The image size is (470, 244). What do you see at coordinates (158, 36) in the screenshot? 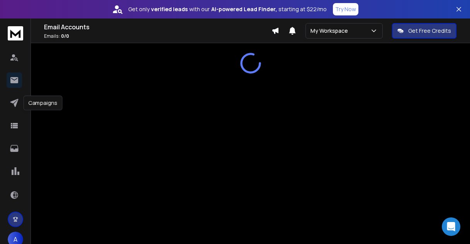
I see `p: Emails :` at bounding box center [158, 36].